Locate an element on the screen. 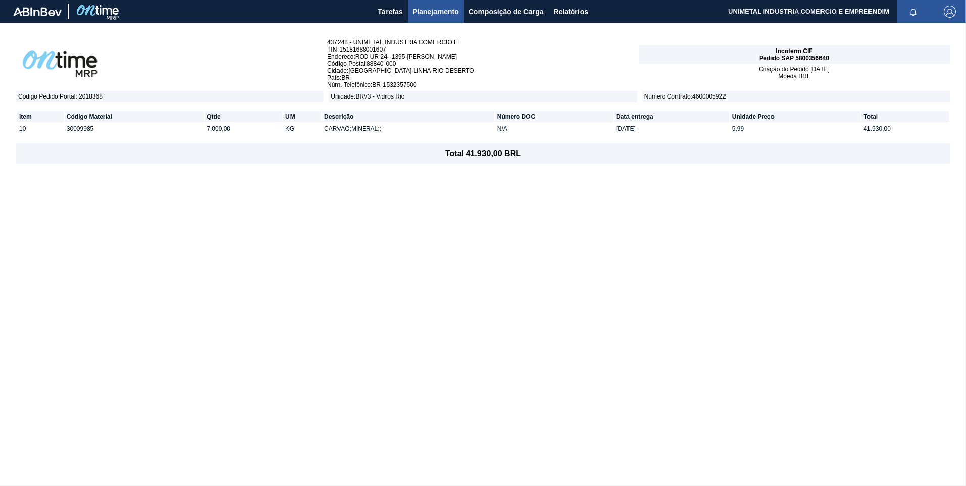 This screenshot has width=966, height=486. span: Código Pedido Portal : 2018368 is located at coordinates (170, 97).